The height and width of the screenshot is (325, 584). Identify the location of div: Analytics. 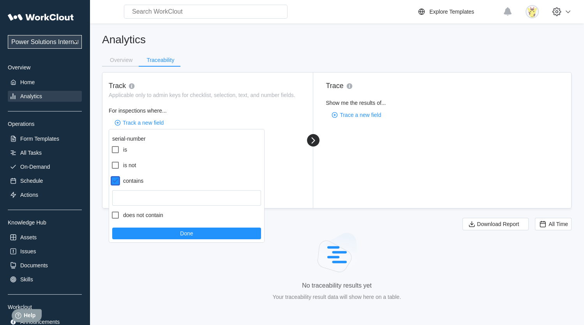
(31, 96).